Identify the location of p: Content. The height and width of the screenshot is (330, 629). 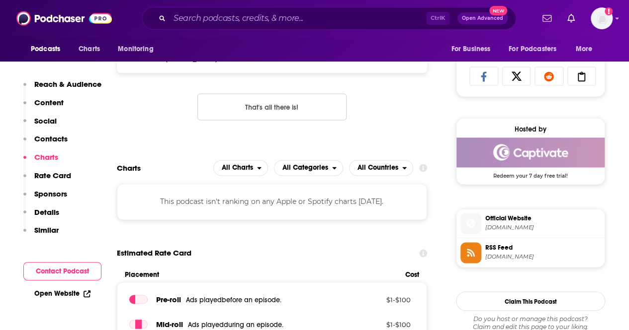
(49, 102).